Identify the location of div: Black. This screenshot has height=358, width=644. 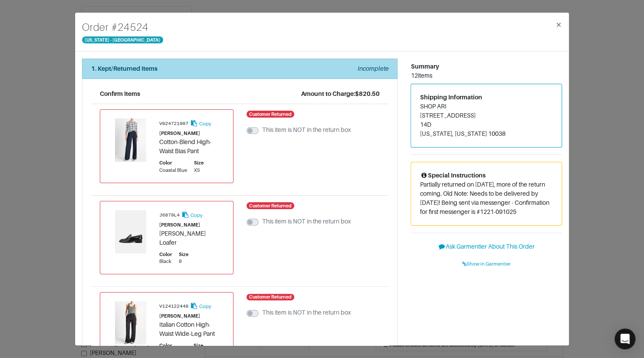
(165, 262).